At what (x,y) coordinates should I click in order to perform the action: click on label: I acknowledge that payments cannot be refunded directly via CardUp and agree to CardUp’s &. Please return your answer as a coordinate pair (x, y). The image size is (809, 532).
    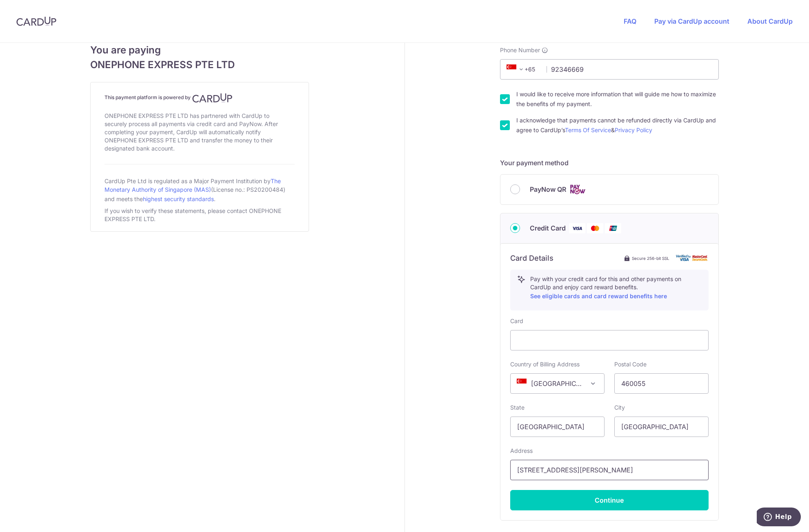
    Looking at the image, I should click on (617, 125).